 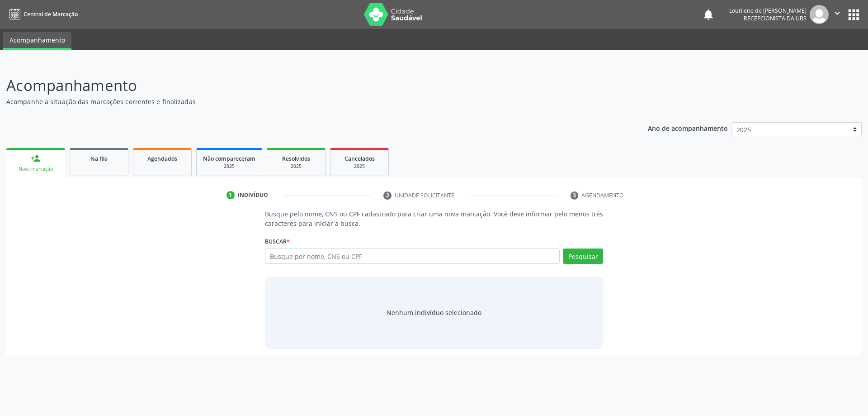 I want to click on div: Nova marcação, so click(x=36, y=169).